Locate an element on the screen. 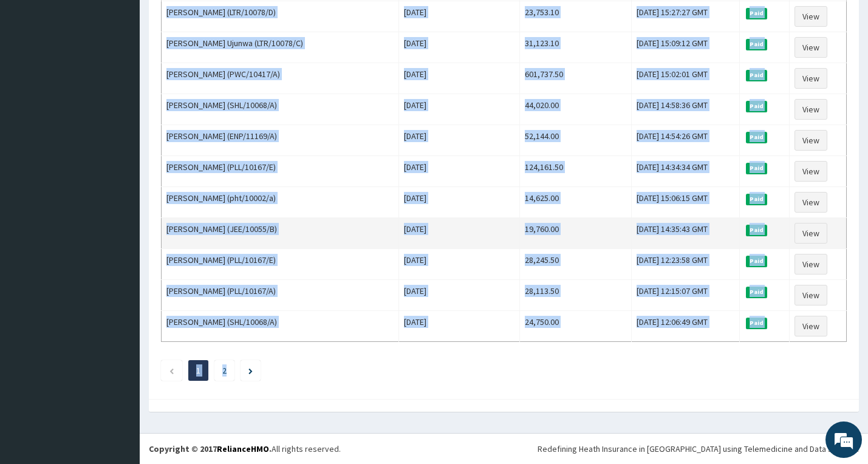 The width and height of the screenshot is (868, 464). div: Minimize live chat window is located at coordinates (214, 21).